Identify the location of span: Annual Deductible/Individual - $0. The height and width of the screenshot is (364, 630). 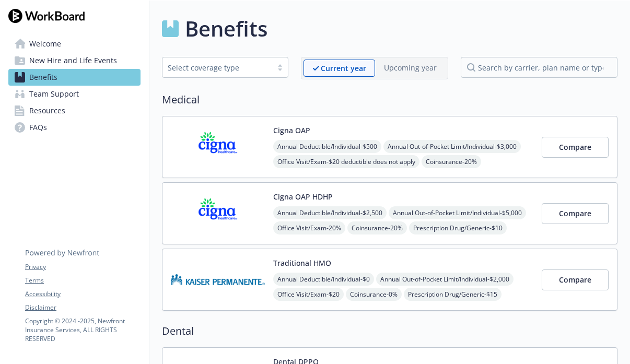
(323, 279).